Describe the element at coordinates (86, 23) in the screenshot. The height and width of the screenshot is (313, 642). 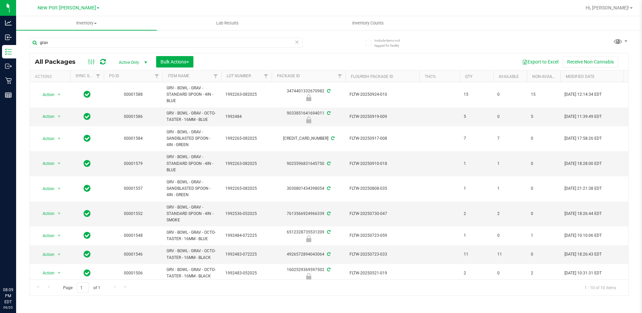
I see `span: Inventory` at that location.